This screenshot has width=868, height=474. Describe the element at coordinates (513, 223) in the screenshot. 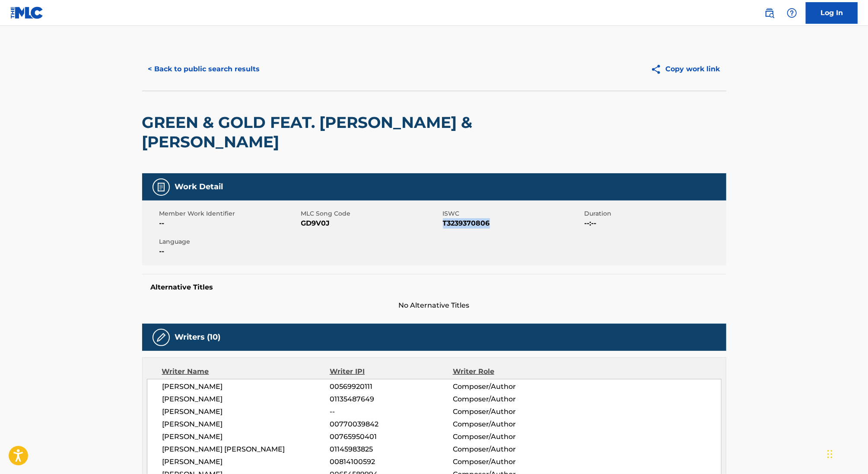

I see `span: T3239370806` at that location.